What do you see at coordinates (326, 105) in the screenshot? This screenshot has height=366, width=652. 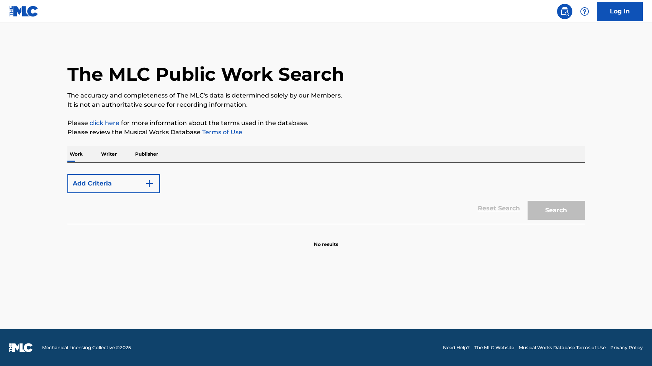 I see `p: It is not an authoritative source for recording information.` at bounding box center [326, 105].